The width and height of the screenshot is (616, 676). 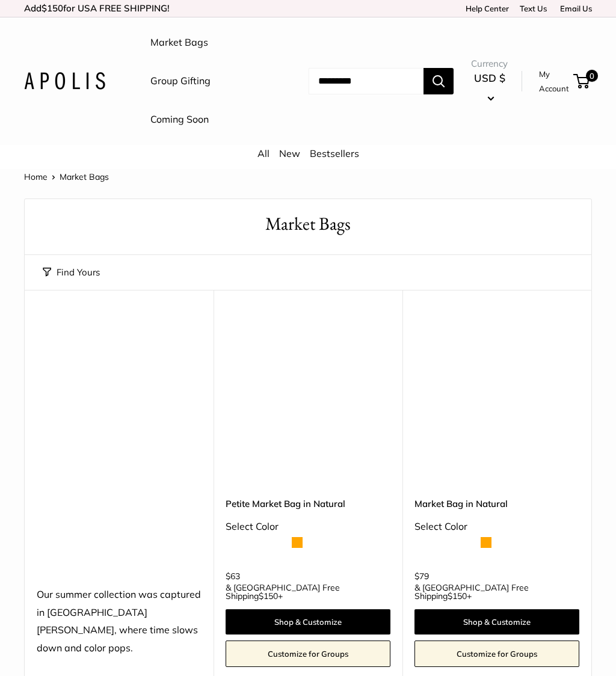 I want to click on a: Petite Market Bag in Natural, so click(x=308, y=503).